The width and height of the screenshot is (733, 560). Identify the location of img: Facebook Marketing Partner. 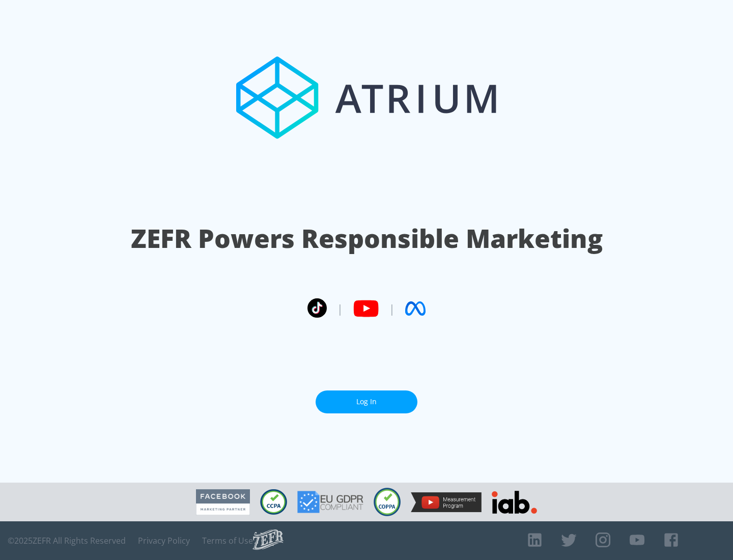
(223, 502).